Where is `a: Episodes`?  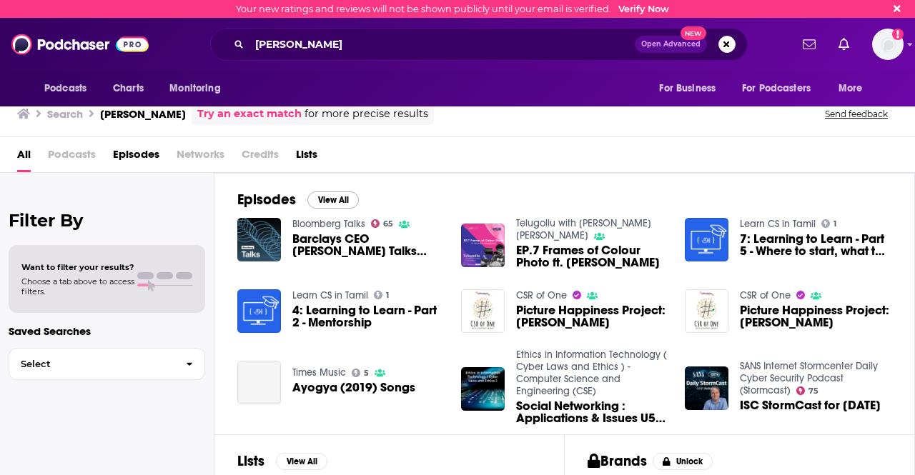
a: Episodes is located at coordinates (136, 157).